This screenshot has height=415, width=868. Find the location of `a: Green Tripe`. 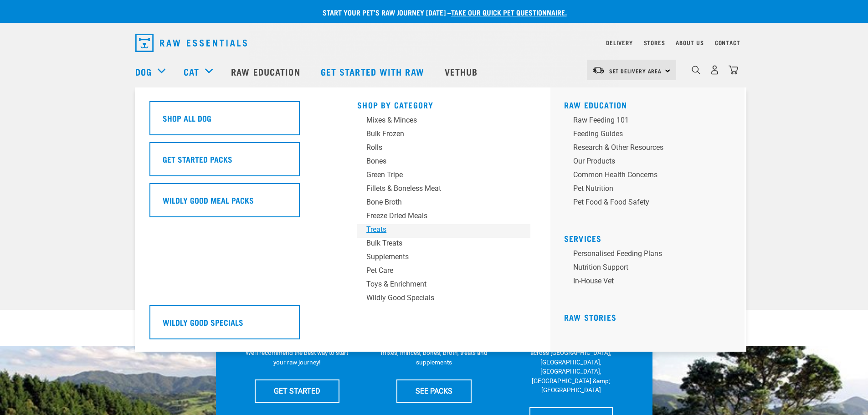

a: Green Tripe is located at coordinates (444, 176).